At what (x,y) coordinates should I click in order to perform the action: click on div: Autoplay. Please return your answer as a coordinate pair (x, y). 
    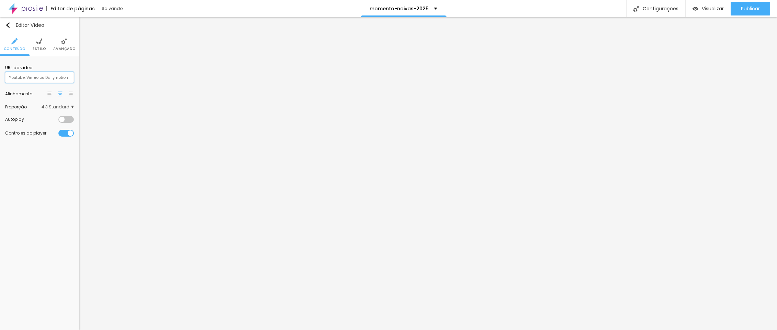
    Looking at the image, I should click on (32, 119).